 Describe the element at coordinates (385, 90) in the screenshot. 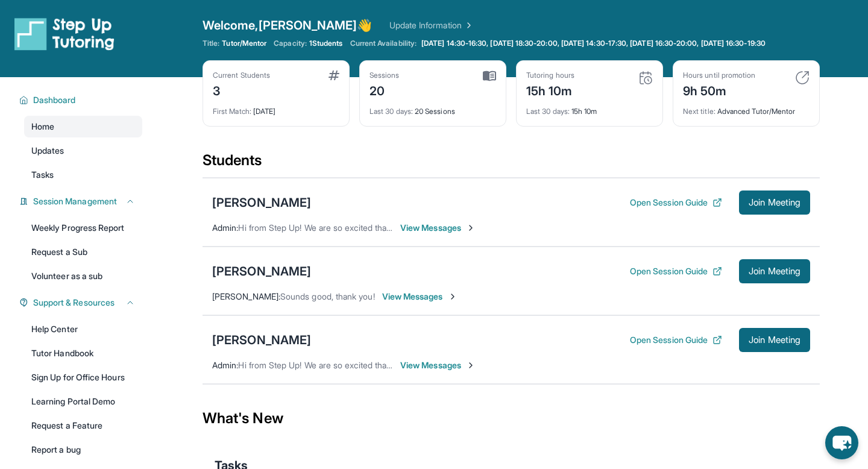

I see `div: 20` at that location.